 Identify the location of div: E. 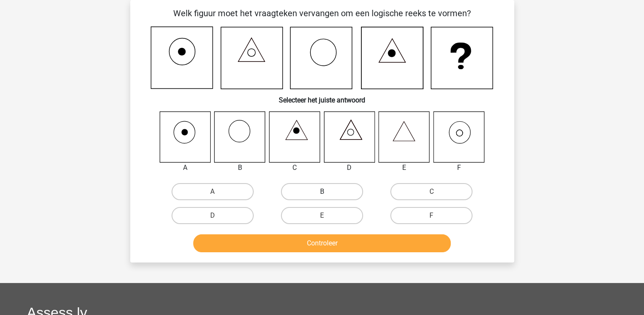
(404, 168).